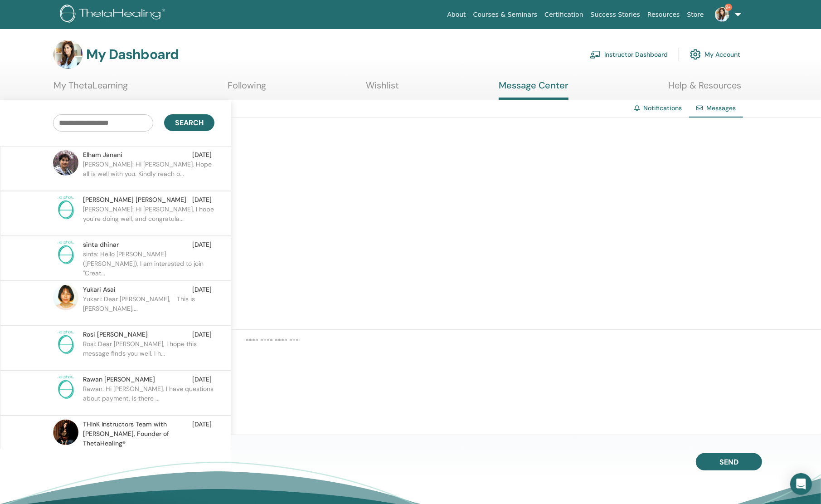 This screenshot has width=821, height=504. What do you see at coordinates (247, 89) in the screenshot?
I see `a: Following` at bounding box center [247, 89].